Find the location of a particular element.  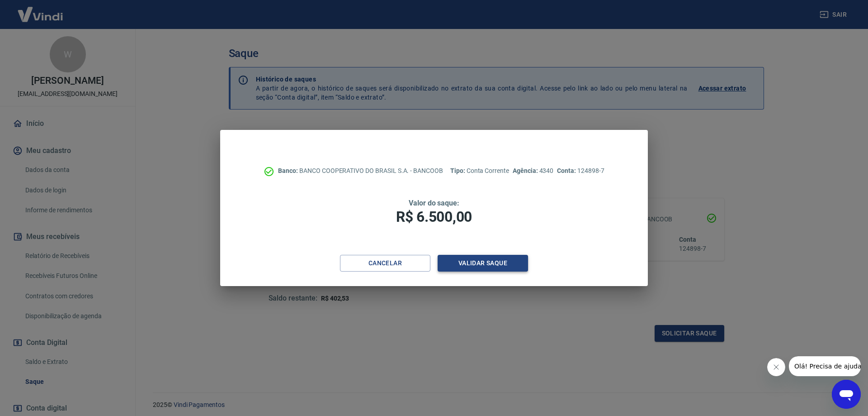

p: 4340 is located at coordinates (533, 170).